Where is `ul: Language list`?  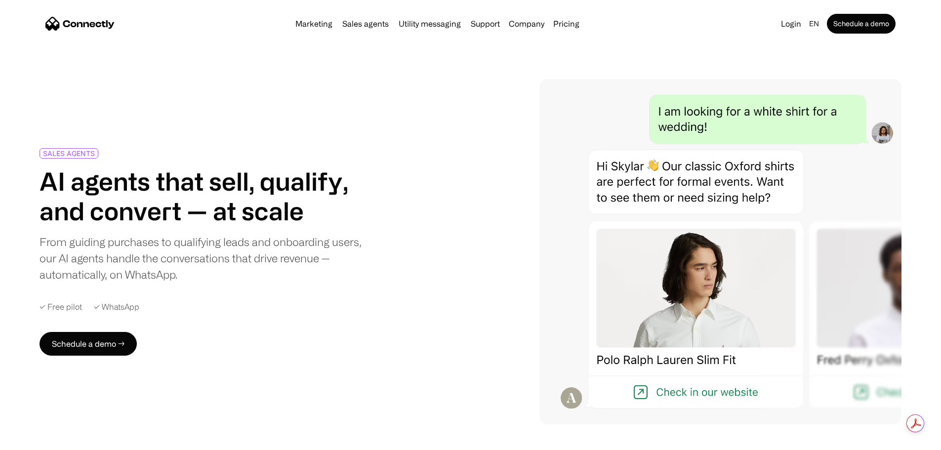 ul: Language list is located at coordinates (40, 440).